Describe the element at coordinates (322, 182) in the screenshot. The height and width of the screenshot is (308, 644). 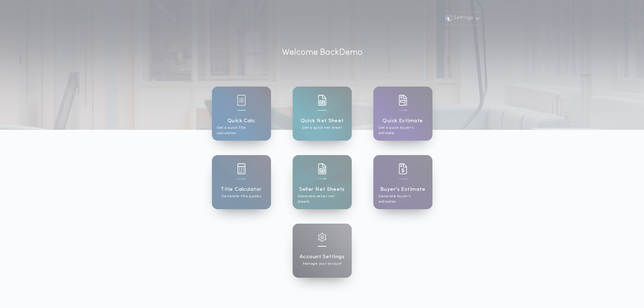
I see `a: card iconSeller Net SheetsGenerate seller net sheets` at that location.